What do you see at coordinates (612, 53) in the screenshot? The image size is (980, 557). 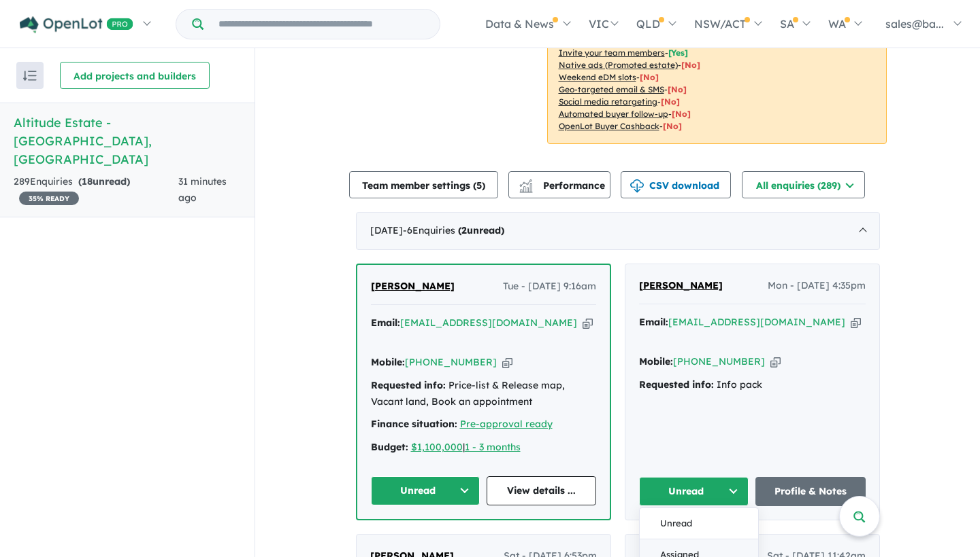 I see `u: Invite your team members` at bounding box center [612, 53].